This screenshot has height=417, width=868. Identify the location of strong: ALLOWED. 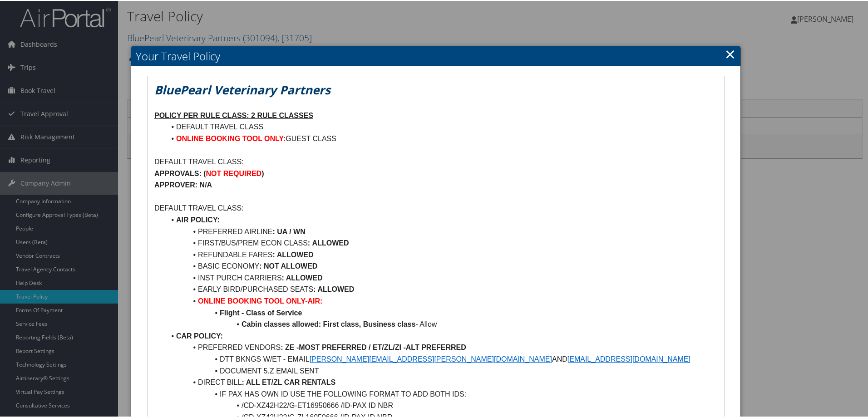
(330, 242).